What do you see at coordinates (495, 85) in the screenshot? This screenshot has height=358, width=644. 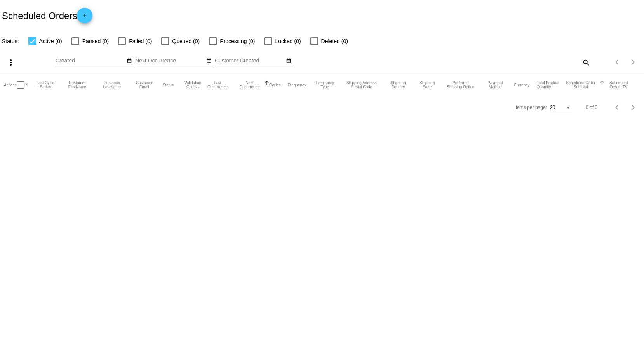 I see `button: Change sorting for PaymentMethod.Type` at bounding box center [495, 85].